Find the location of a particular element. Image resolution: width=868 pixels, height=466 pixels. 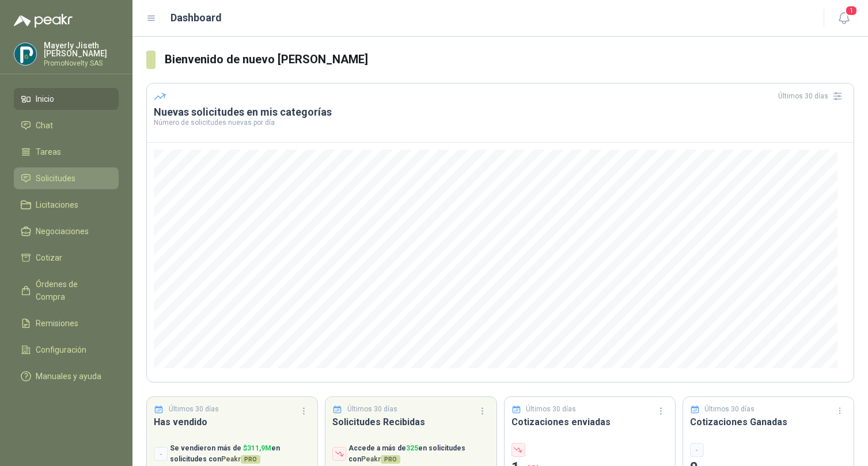

span: Inicio is located at coordinates (45, 99).